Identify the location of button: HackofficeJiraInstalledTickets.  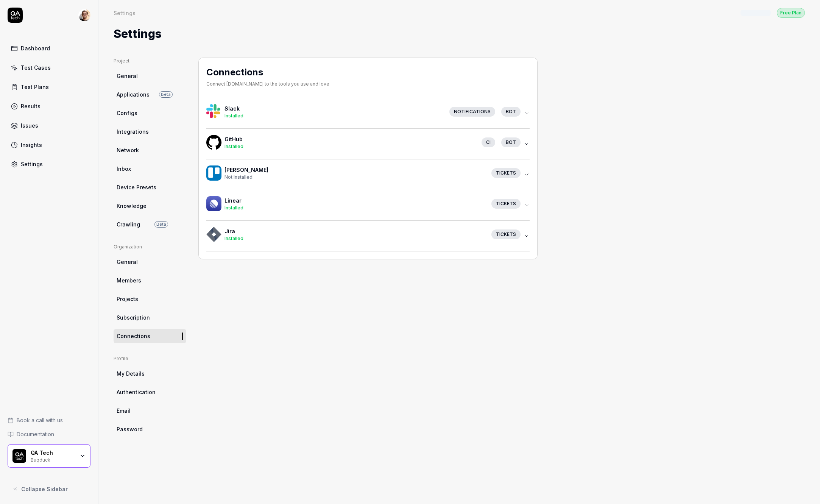
(368, 236).